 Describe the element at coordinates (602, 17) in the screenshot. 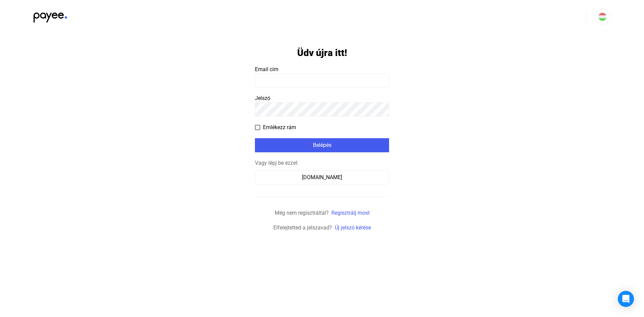

I see `button: HU` at that location.